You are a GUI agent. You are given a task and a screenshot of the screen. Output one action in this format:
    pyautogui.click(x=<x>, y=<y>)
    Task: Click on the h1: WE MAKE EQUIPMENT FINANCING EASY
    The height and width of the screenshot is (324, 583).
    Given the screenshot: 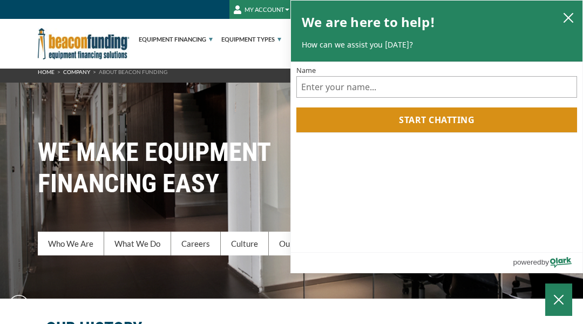 What is the action you would take?
    pyautogui.click(x=292, y=168)
    